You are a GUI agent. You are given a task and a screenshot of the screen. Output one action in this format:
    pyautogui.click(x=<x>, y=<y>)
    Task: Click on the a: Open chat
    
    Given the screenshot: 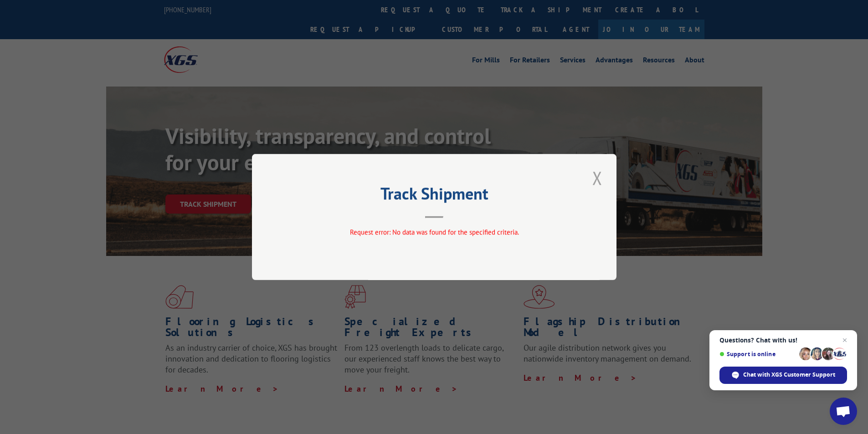 What is the action you would take?
    pyautogui.click(x=843, y=411)
    